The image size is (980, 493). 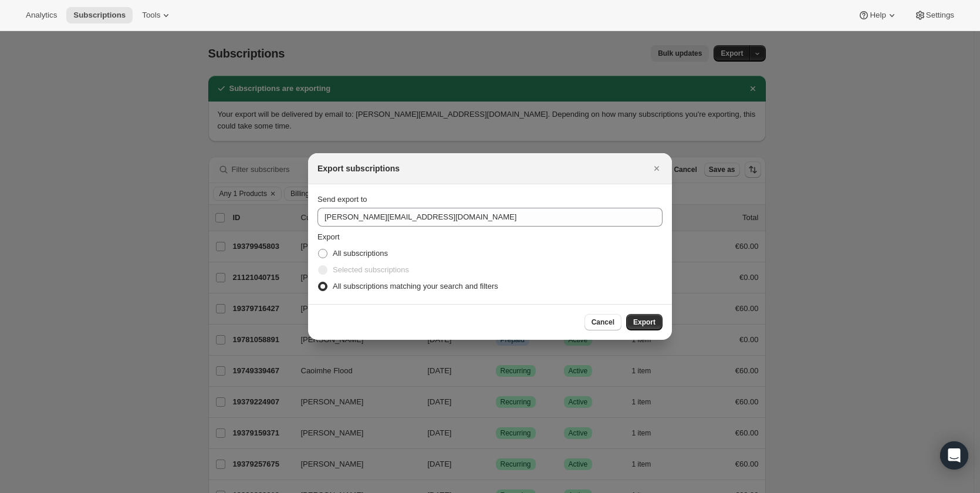 I want to click on div: Open Intercom Messenger, so click(x=954, y=455).